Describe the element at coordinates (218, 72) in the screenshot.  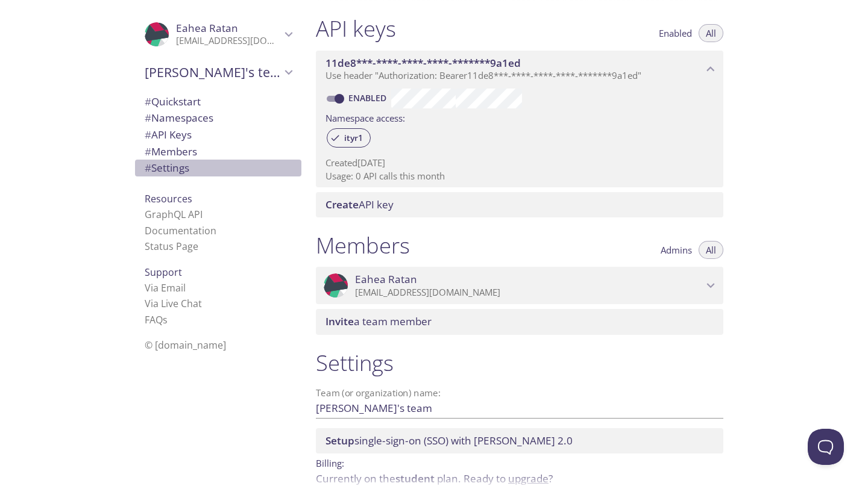
I see `div: Eahea's team` at that location.